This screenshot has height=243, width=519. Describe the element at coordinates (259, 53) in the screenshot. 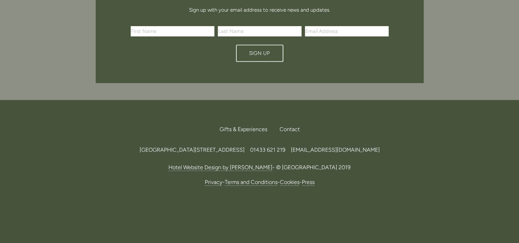

I see `span: Sign Up` at that location.